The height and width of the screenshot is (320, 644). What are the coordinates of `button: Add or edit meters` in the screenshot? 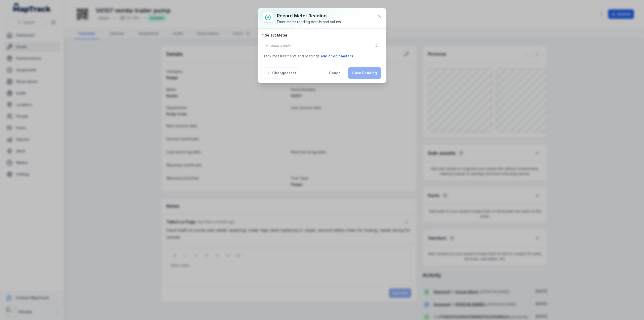 It's located at (337, 56).